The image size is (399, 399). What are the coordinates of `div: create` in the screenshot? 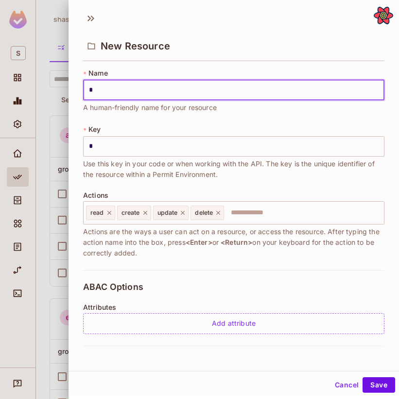 It's located at (134, 213).